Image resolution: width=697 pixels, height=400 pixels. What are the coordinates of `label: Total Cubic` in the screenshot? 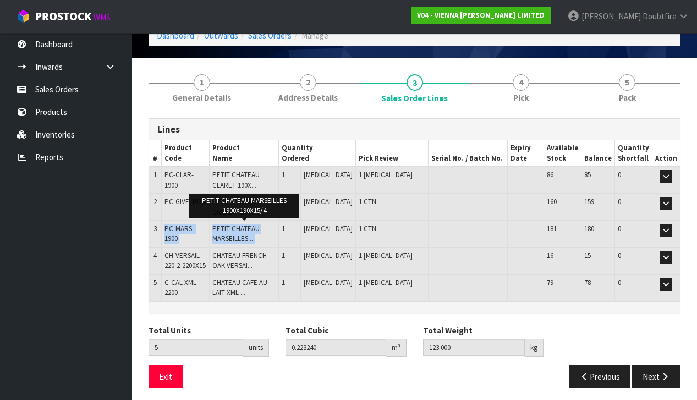 It's located at (307, 330).